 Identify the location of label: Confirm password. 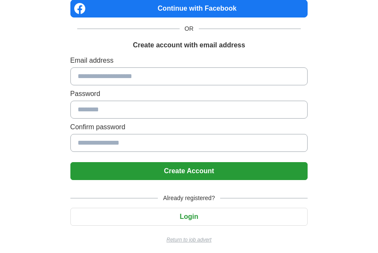
(189, 127).